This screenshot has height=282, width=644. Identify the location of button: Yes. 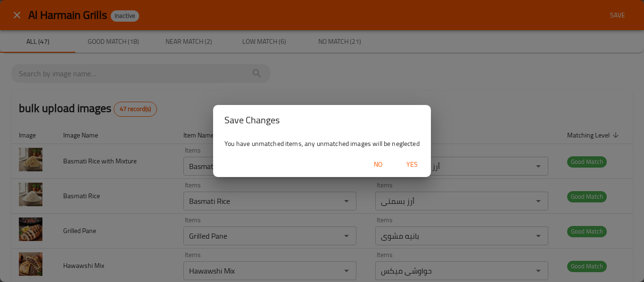
(412, 164).